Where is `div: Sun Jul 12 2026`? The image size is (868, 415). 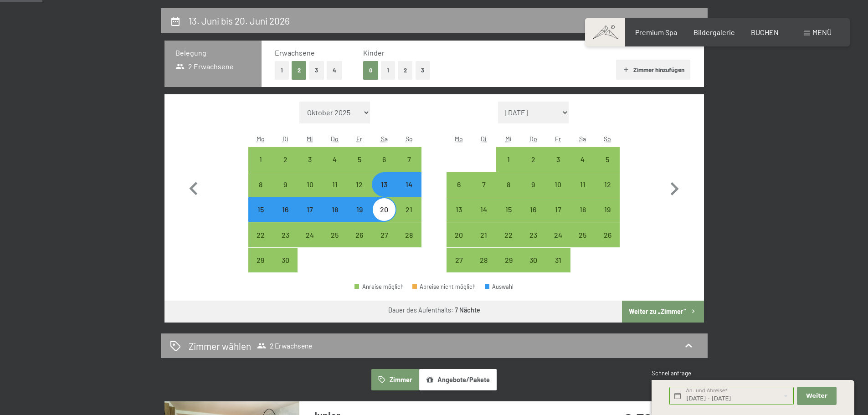
div: Sun Jul 12 2026 is located at coordinates (607, 184).